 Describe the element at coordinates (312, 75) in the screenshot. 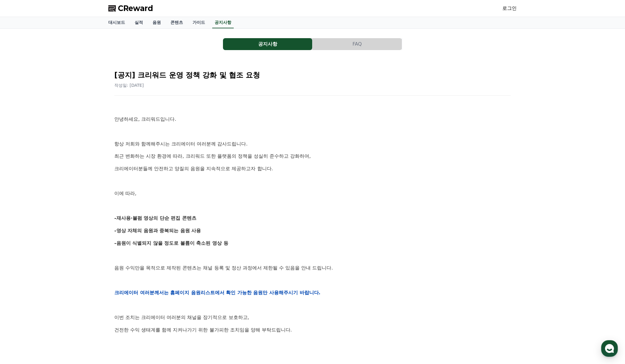

I see `h2: [공지] 크리워드 운영 정책 강화 및 협조 요청` at that location.